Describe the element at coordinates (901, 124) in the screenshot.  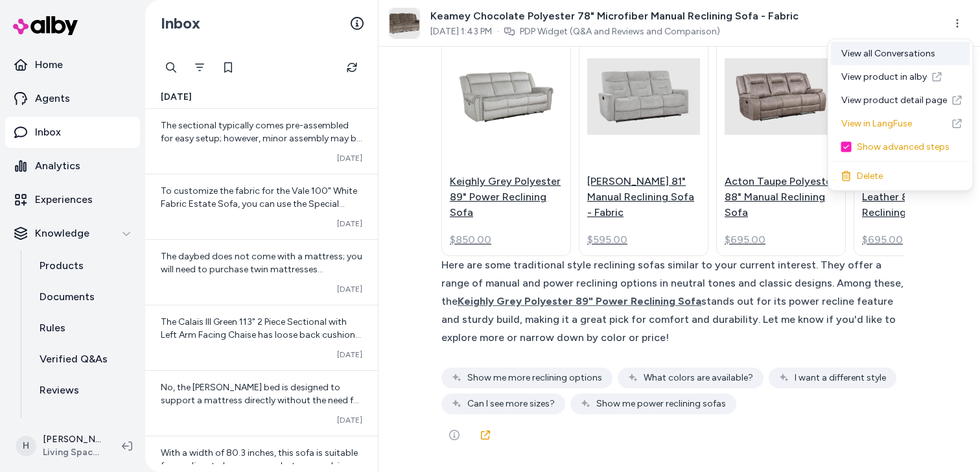
I see `a: View in LangFuse` at that location.